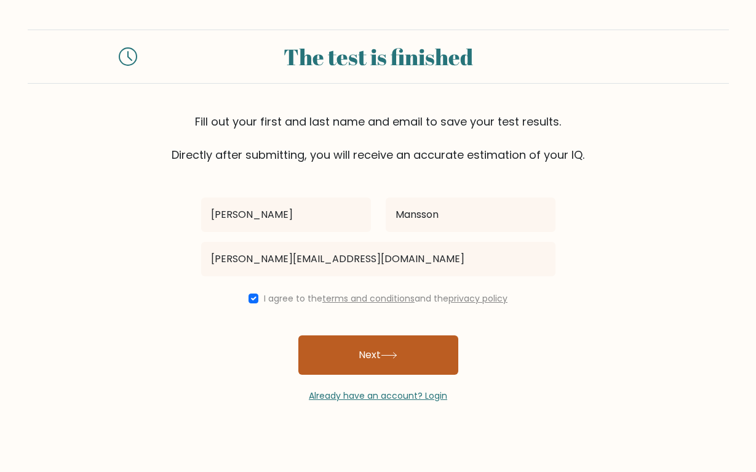 This screenshot has height=472, width=756. What do you see at coordinates (386, 298) in the screenshot?
I see `label: I agree to the and the` at bounding box center [386, 298].